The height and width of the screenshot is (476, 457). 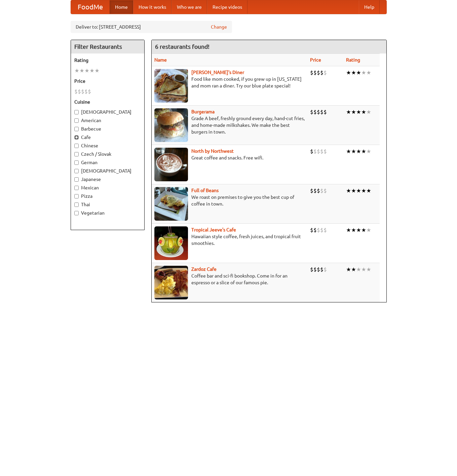 I want to click on input: German, so click(x=76, y=163).